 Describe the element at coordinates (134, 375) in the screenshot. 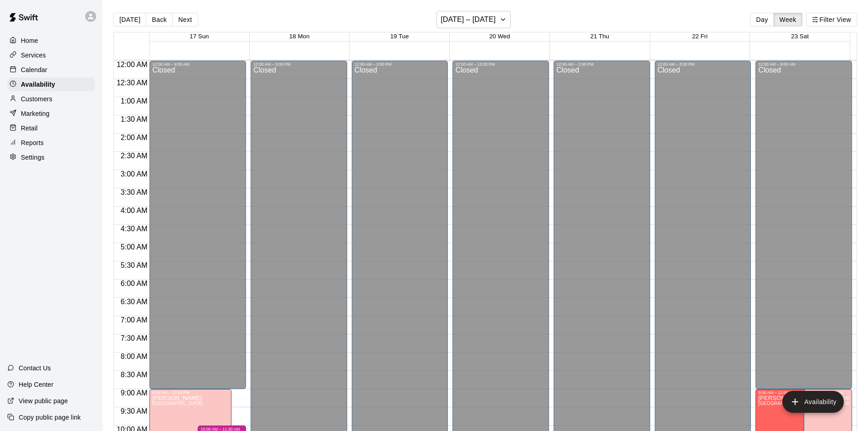

I see `span: 8:30 AM` at that location.